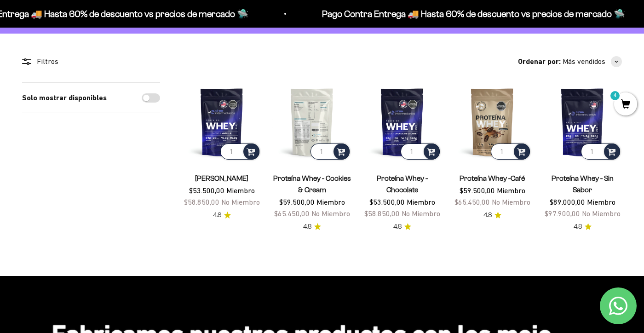 The image size is (644, 333). I want to click on span: $89.000,00, so click(567, 202).